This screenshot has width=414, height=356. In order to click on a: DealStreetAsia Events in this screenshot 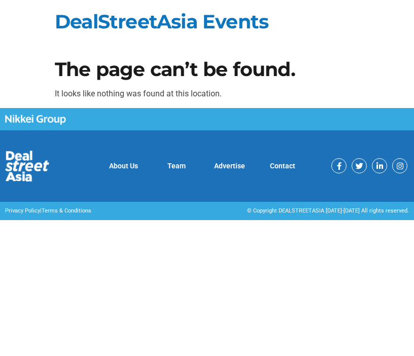, I will do `click(161, 21)`.